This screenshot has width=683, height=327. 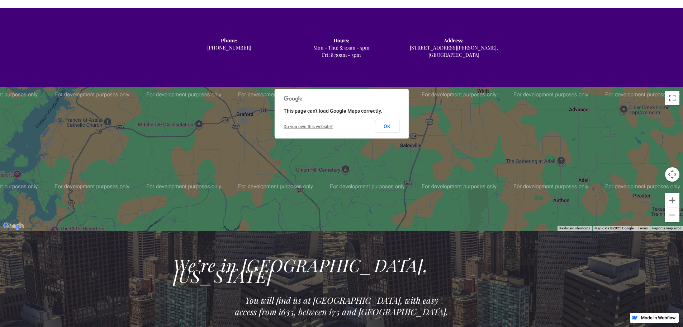 What do you see at coordinates (308, 127) in the screenshot?
I see `a: Do you own this website?` at bounding box center [308, 127].